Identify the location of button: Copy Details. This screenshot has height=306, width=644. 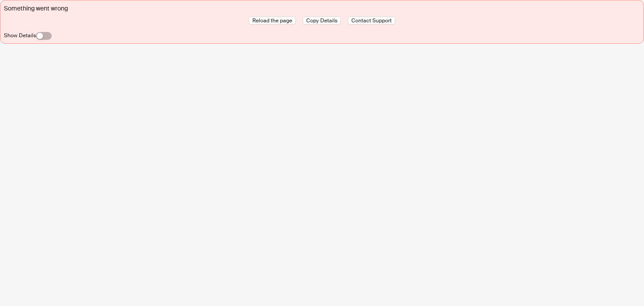
(322, 20).